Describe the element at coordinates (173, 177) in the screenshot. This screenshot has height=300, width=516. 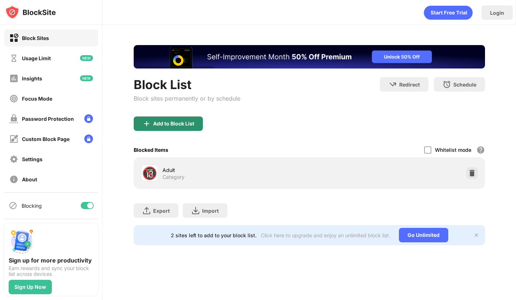
I see `div: Category` at that location.